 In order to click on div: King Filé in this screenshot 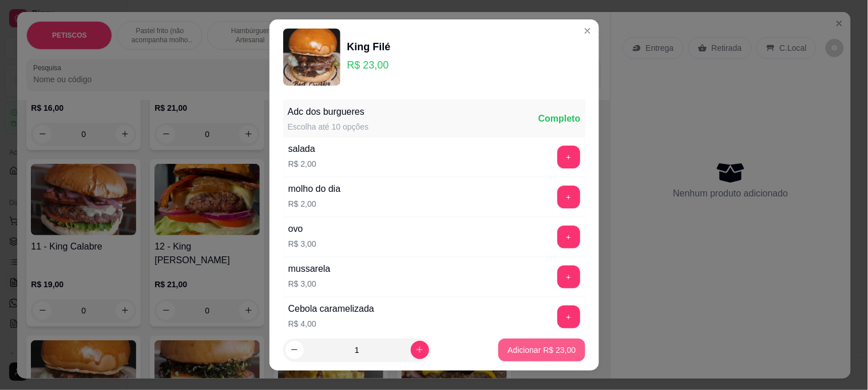, I will do `click(369, 47)`.